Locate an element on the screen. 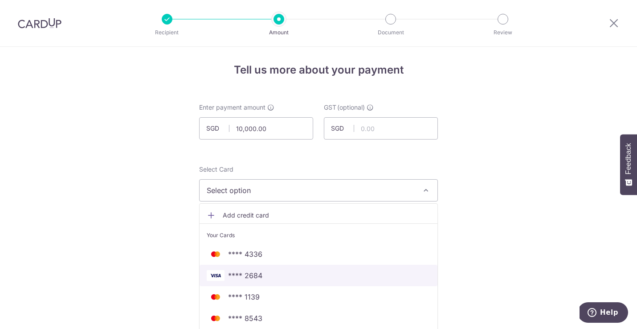 This screenshot has width=637, height=329. span: (optional) is located at coordinates (351, 107).